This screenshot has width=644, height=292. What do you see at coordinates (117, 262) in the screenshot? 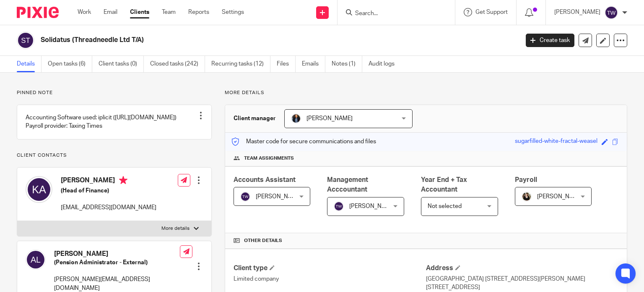
I see `h5: (Pension Administrator - External)` at bounding box center [117, 262].